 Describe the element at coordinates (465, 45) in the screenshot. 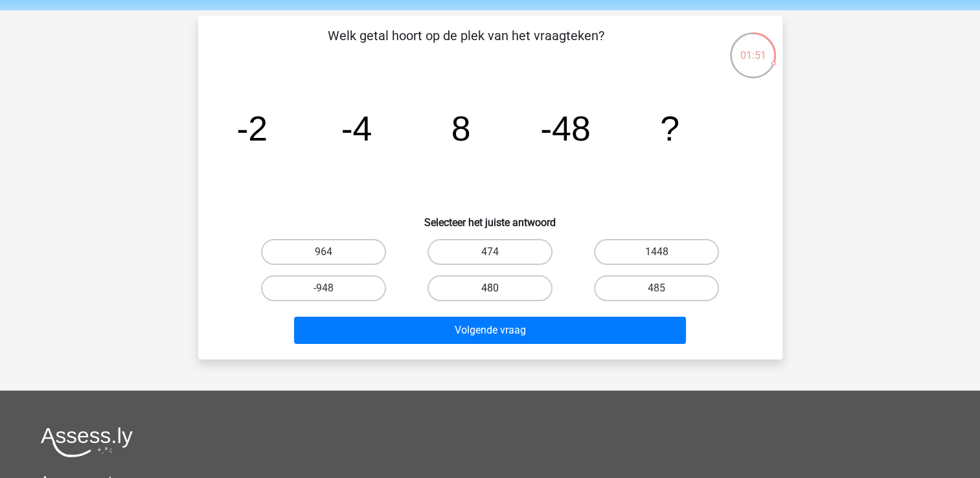

I see `p: Welk getal hoort op de plek van het vraagteken?` at that location.